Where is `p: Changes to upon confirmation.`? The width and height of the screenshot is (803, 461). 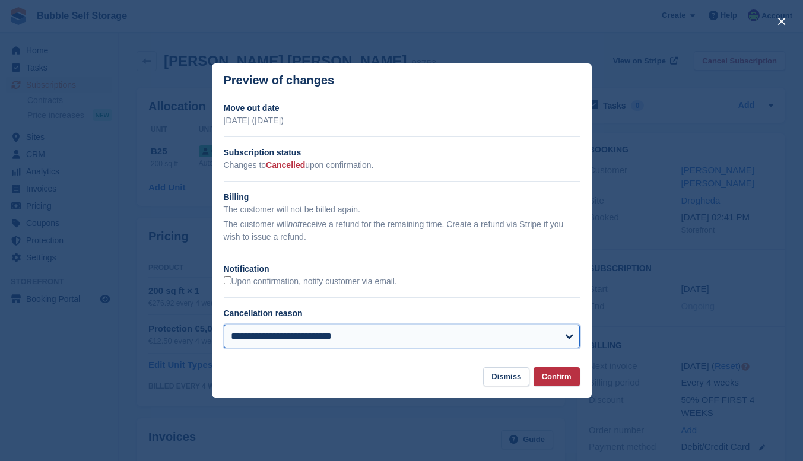
p: Changes to upon confirmation. is located at coordinates (402, 165).